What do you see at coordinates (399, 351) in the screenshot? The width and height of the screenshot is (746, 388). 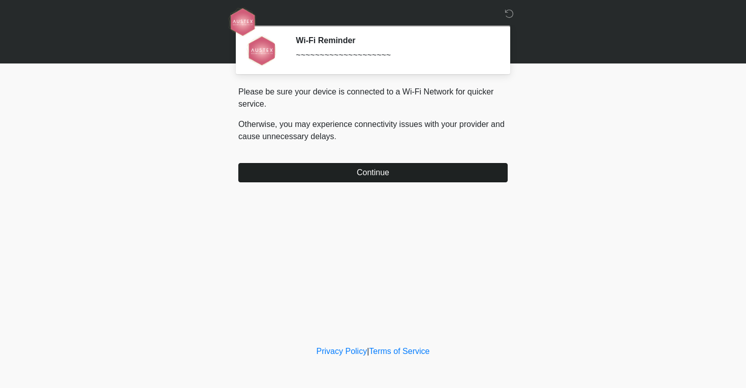 I see `a: Terms of Service` at bounding box center [399, 351].